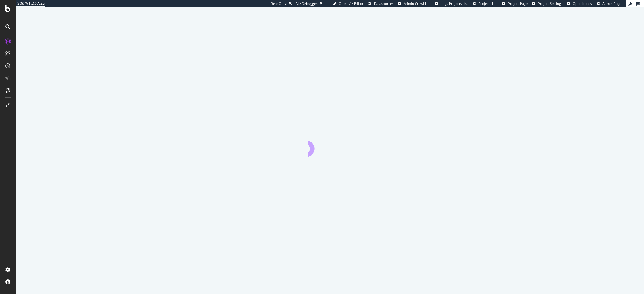 Image resolution: width=644 pixels, height=294 pixels. What do you see at coordinates (352, 4) in the screenshot?
I see `span: Open Viz Editor` at bounding box center [352, 4].